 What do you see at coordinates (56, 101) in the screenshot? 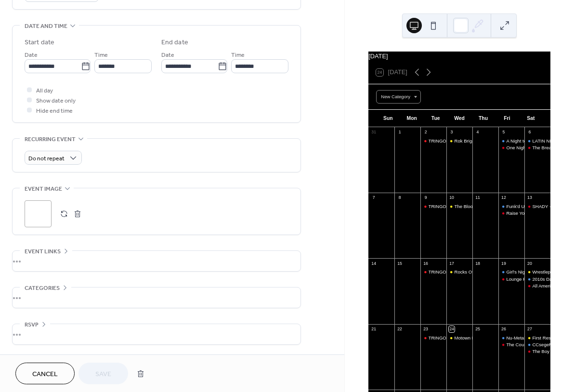
I see `span: Show date only` at bounding box center [56, 101].